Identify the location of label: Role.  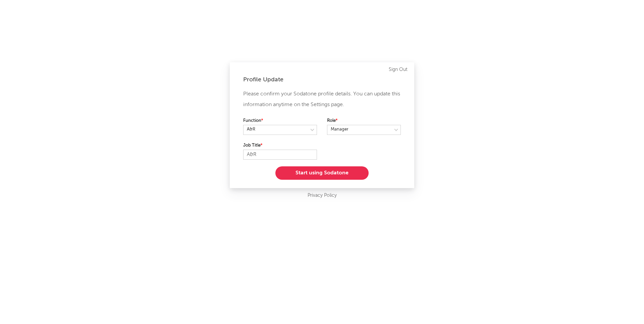
(364, 121).